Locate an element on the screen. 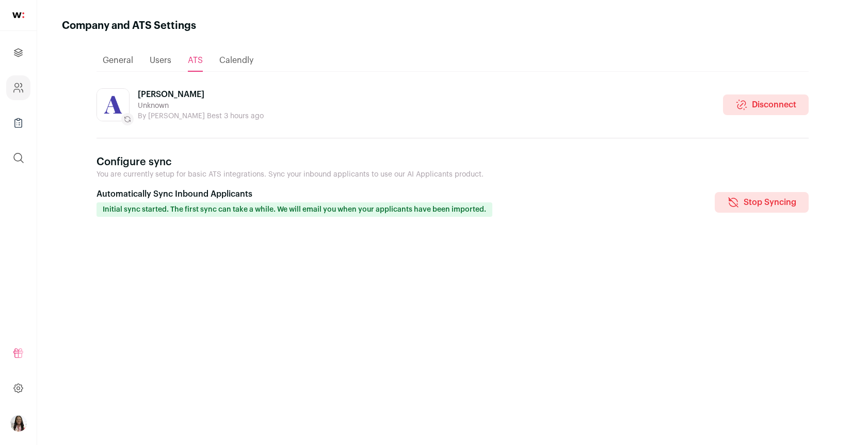  a: Calendly is located at coordinates (237, 60).